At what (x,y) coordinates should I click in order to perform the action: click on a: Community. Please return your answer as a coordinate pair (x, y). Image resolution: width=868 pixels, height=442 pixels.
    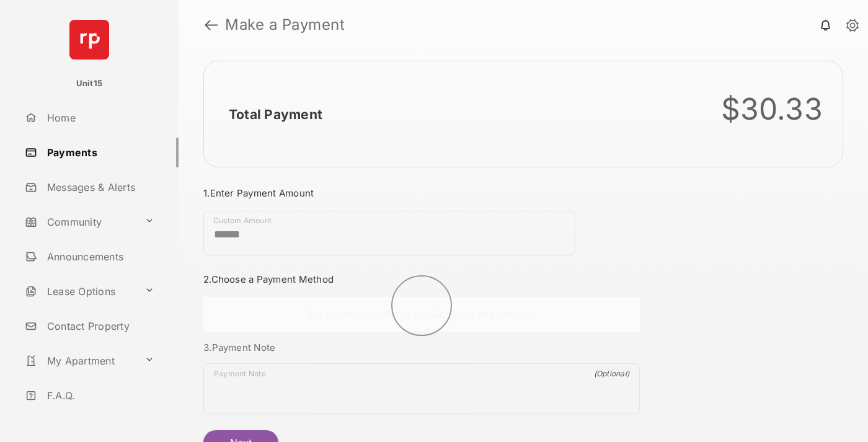
    Looking at the image, I should click on (79, 221).